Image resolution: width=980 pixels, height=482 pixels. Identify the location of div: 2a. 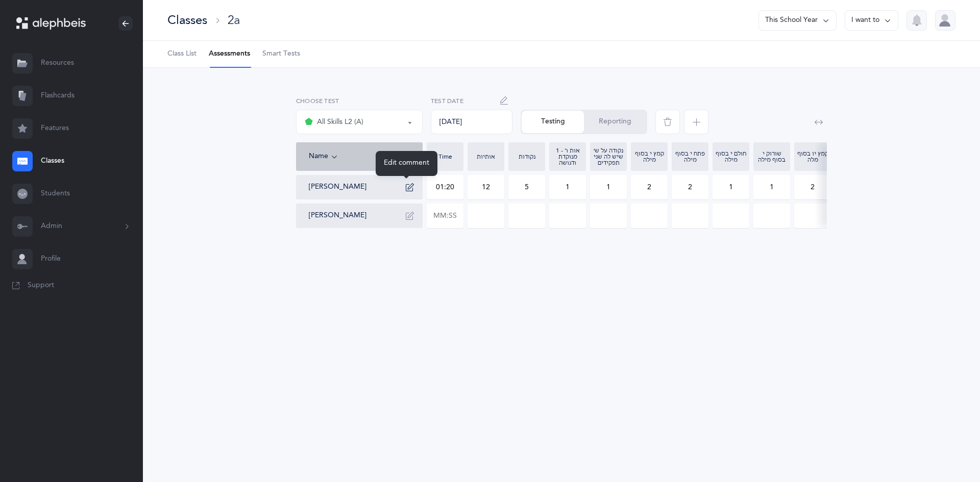
(233, 20).